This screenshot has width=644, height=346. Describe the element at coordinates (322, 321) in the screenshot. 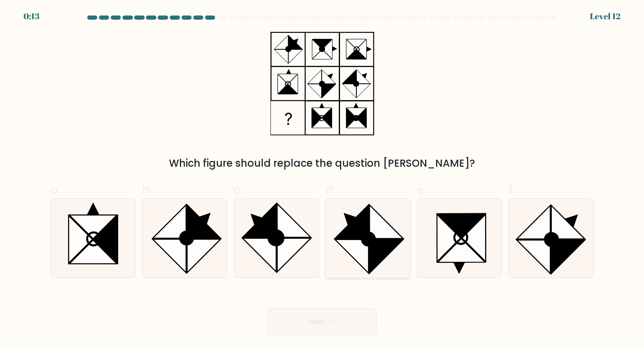

I see `button: Next` at that location.